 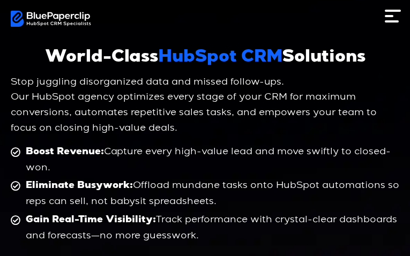 What do you see at coordinates (51, 19) in the screenshot?
I see `img: BluePaperClip Logo White` at bounding box center [51, 19].